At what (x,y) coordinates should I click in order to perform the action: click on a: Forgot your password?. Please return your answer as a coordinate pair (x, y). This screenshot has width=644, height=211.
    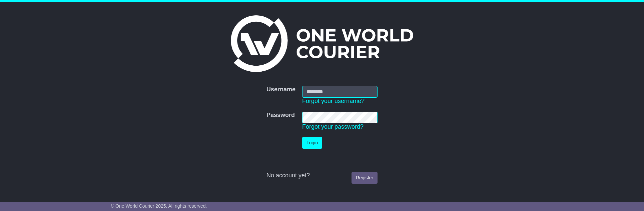
    Looking at the image, I should click on (333, 126).